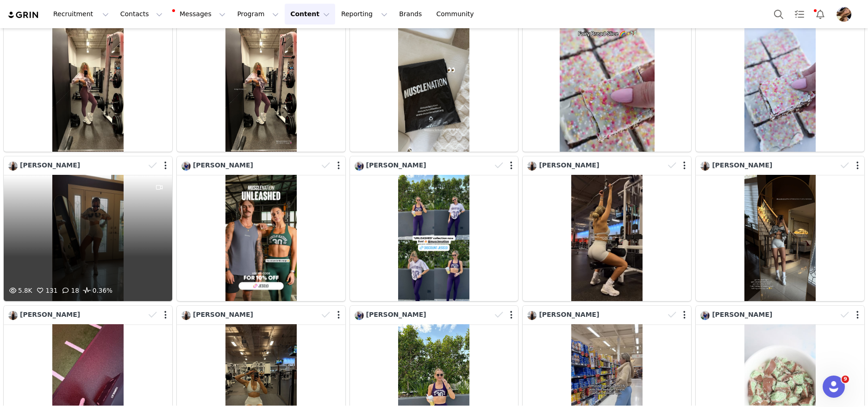  I want to click on span: 18, so click(70, 291).